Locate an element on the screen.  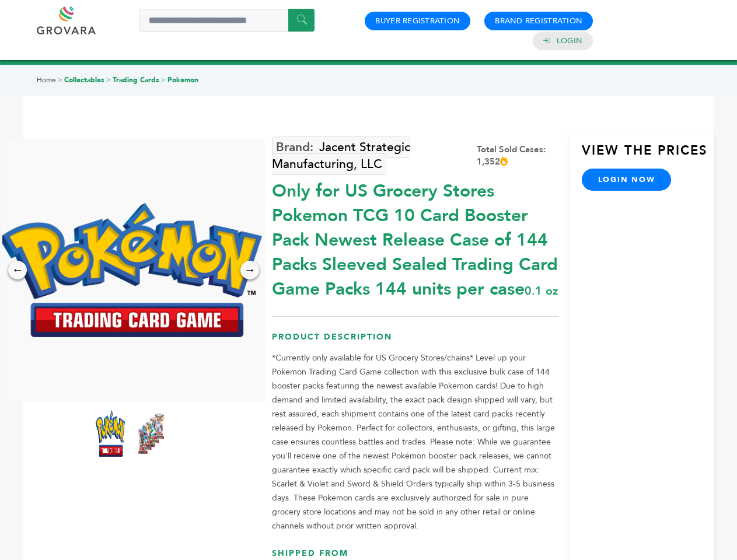
p: *Currently only available for US Grocery Stores/chains* Level up your Pokémon Trading Card Game c... is located at coordinates (415, 442).